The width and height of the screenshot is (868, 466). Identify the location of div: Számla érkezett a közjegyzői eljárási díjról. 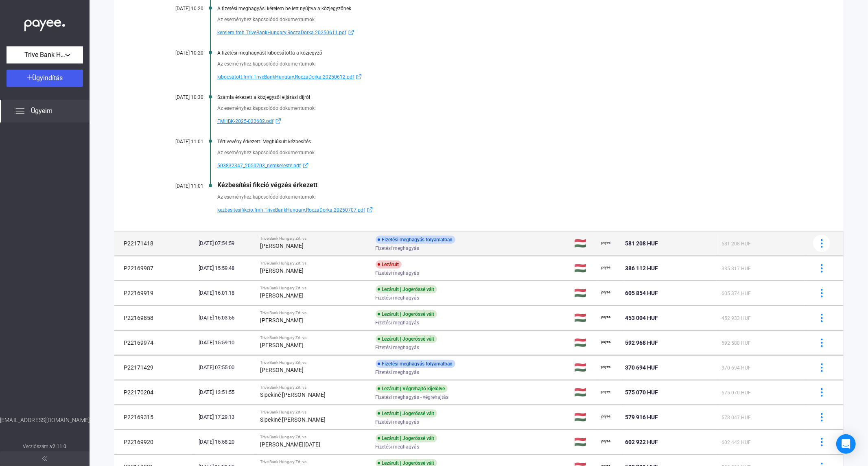
(510, 97).